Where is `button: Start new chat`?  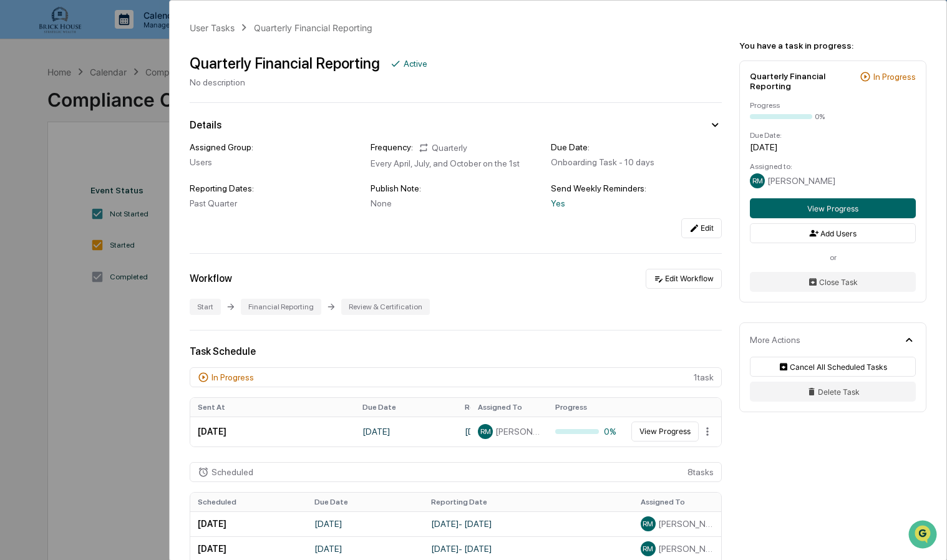 button: Start new chat is located at coordinates (220, 106).